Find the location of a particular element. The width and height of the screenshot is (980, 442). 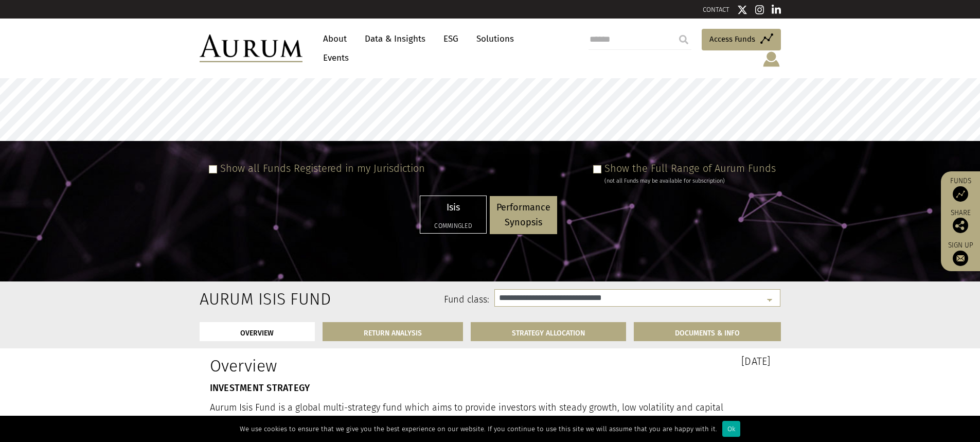

div: Share is located at coordinates (960, 221).